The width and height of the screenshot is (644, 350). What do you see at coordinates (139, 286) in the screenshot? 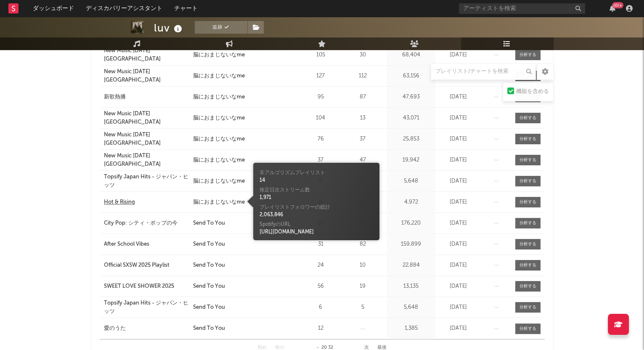
I see `div: SWEET LOVE SHOWER 2025` at bounding box center [139, 286].